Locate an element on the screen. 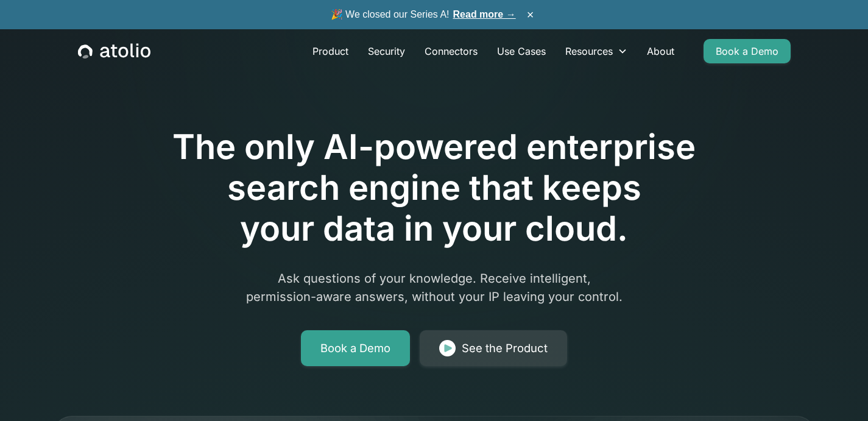  div: See the Product is located at coordinates (505, 349).